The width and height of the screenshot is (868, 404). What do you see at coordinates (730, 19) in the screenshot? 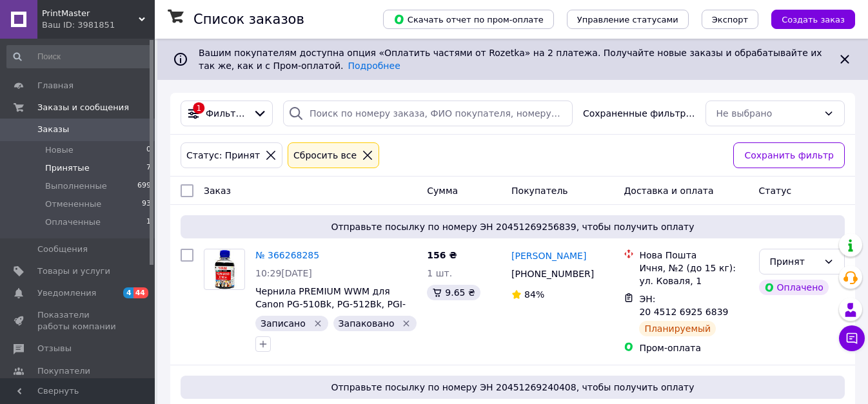
I see `button: Экспорт` at bounding box center [730, 19].